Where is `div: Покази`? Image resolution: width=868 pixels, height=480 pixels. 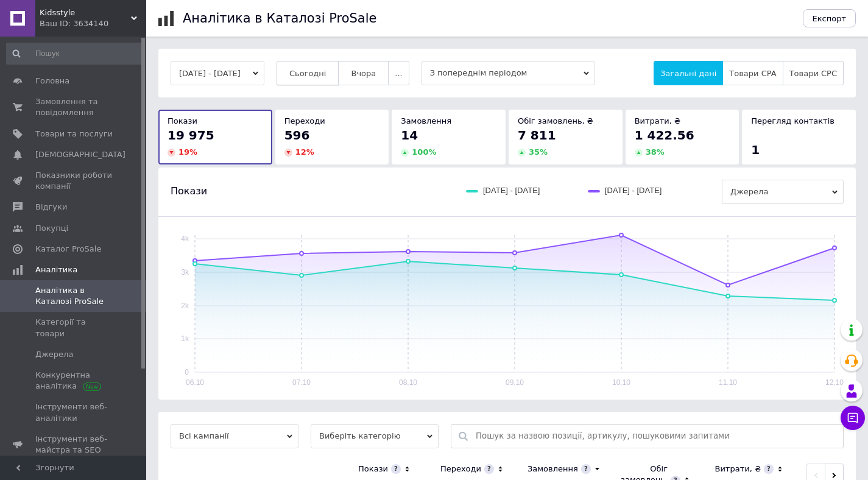 div: Покази is located at coordinates (373, 469).